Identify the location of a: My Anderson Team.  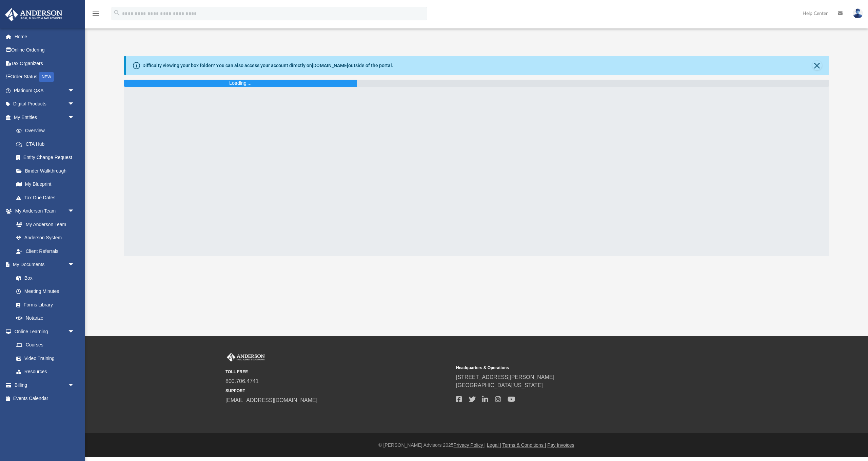
(43, 224).